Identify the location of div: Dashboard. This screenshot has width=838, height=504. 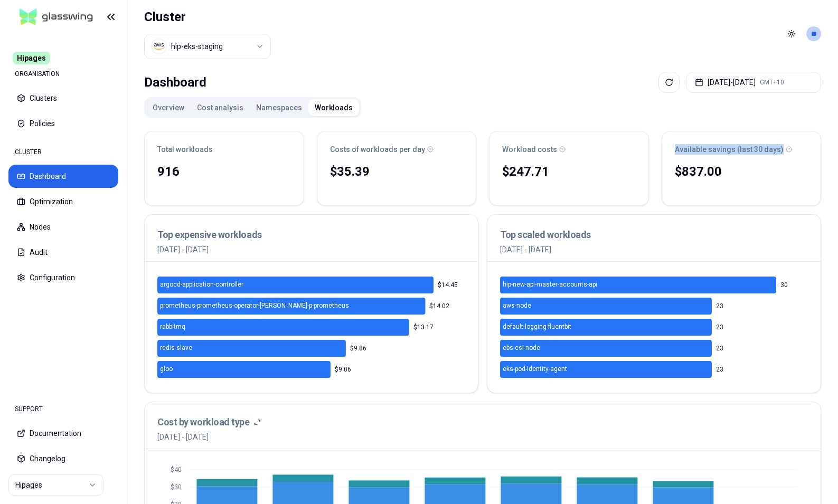
(175, 82).